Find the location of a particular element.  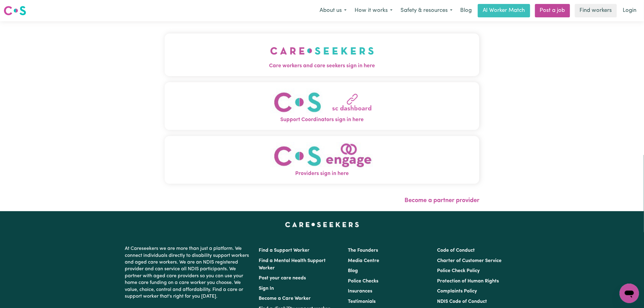

button: Providers sign in here is located at coordinates (322, 160).